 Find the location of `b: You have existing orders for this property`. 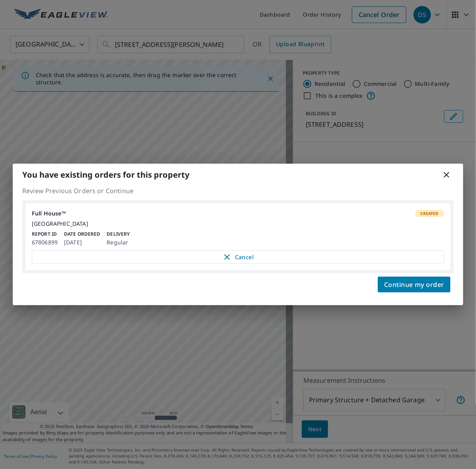

b: You have existing orders for this property is located at coordinates (106, 174).